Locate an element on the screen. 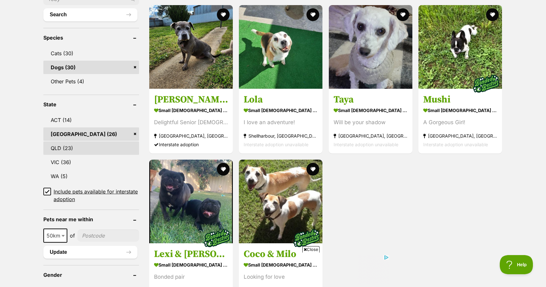 The image size is (546, 287). button: Update is located at coordinates (90, 252).